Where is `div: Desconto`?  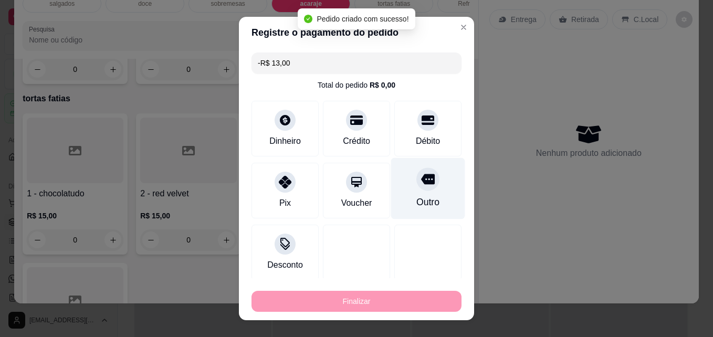 div: Desconto is located at coordinates (285, 265).